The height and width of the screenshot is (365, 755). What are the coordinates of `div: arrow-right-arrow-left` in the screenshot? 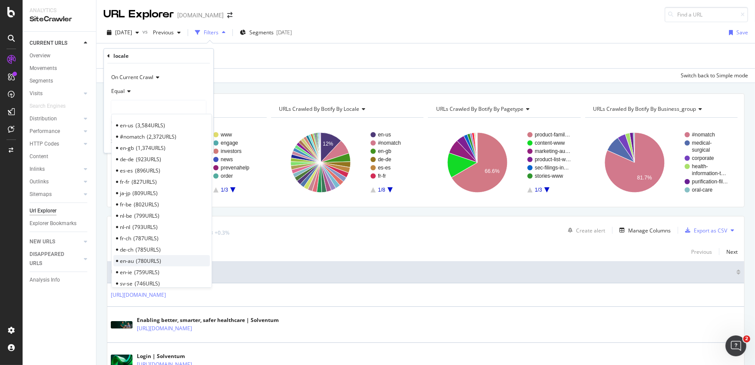 It's located at (230, 15).